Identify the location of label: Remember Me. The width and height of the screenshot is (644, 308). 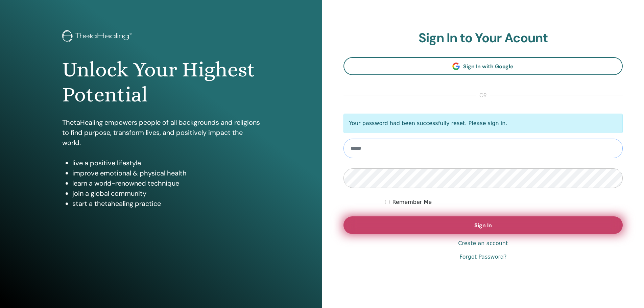
(412, 202).